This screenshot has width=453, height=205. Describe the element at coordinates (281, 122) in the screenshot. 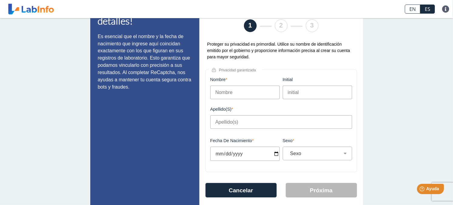

I see `input: Apellido(s)` at that location.